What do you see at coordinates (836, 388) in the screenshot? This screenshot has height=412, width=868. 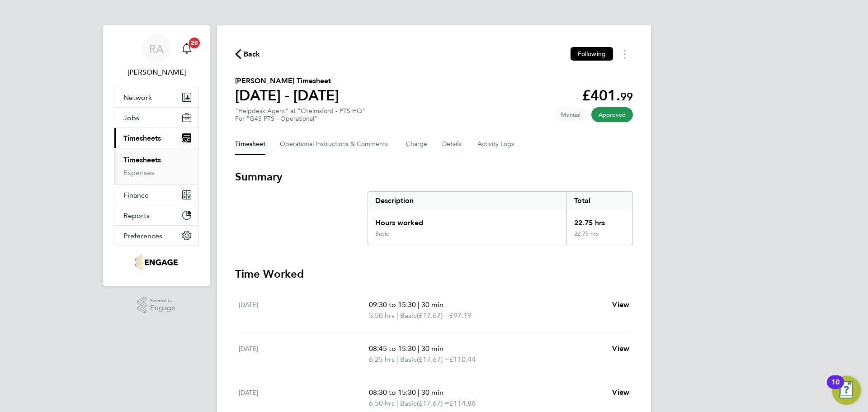 I see `div: 10` at bounding box center [836, 388].